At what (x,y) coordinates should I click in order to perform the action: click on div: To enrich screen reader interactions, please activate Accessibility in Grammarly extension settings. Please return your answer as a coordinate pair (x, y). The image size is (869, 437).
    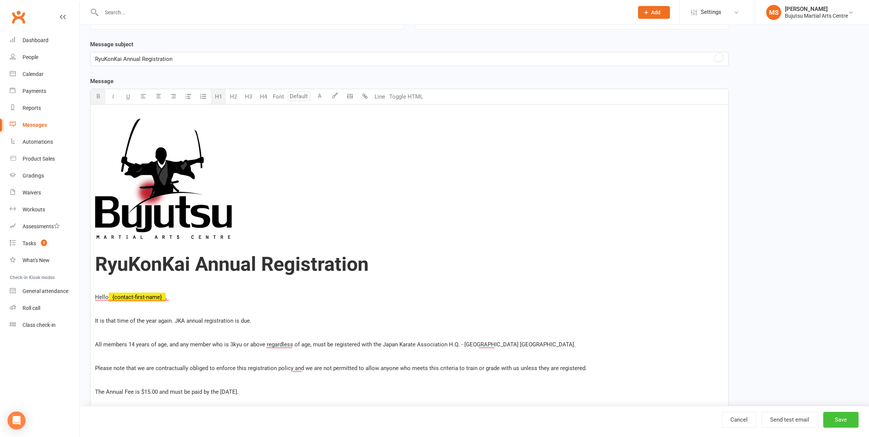
    Looking at the image, I should click on (409, 59).